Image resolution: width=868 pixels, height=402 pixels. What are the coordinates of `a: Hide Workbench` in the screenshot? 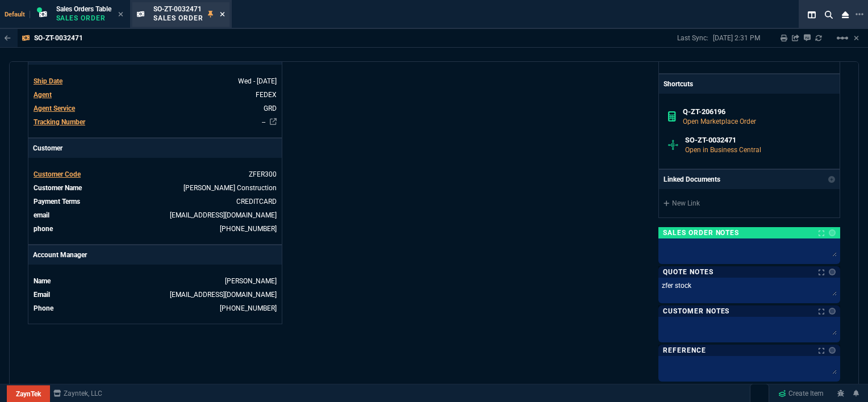 It's located at (856, 38).